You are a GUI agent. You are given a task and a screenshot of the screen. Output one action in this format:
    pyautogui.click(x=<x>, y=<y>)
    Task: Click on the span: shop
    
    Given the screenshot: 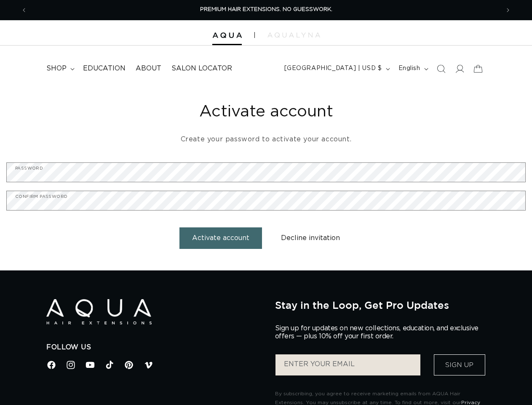 What is the action you would take?
    pyautogui.click(x=57, y=68)
    